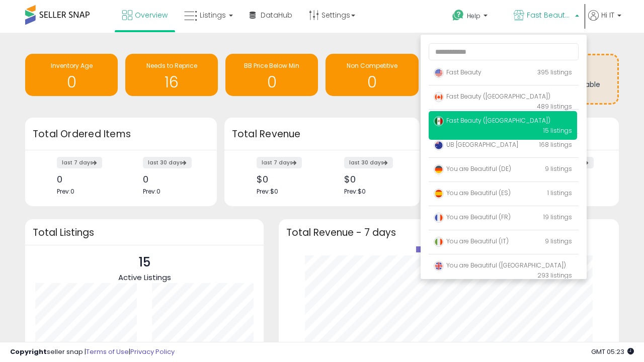  Describe the element at coordinates (172, 75) in the screenshot. I see `a: Needs to Reprice 16` at that location.